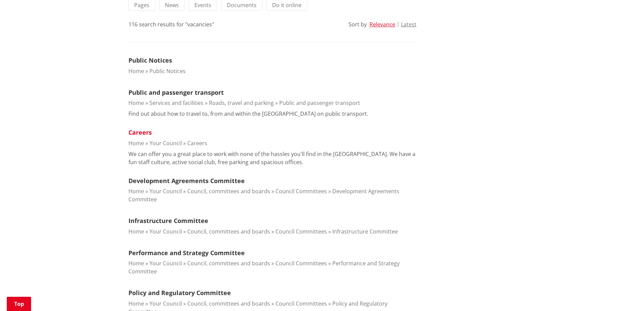 This screenshot has height=311, width=644. What do you see at coordinates (409, 24) in the screenshot?
I see `button: Latest` at bounding box center [409, 24].